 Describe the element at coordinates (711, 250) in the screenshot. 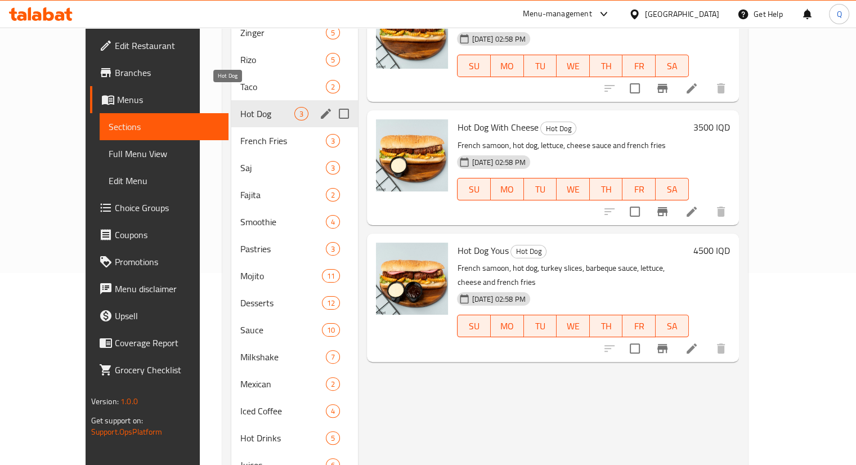

I see `h6: 4500 IQD` at that location.